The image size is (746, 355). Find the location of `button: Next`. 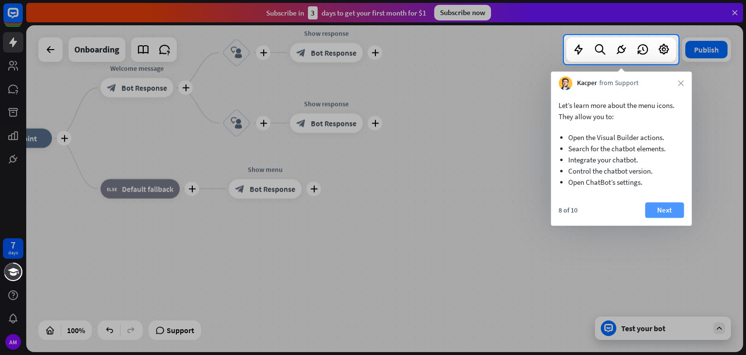

button: Next is located at coordinates (664, 210).